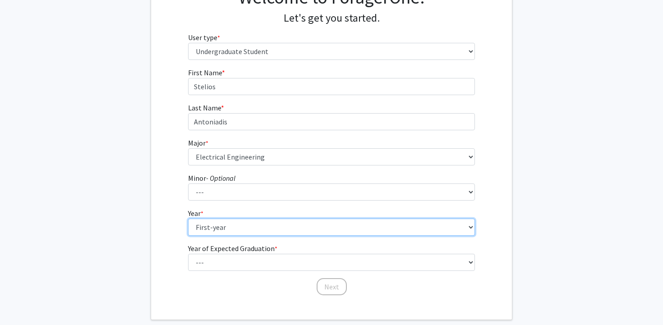 The width and height of the screenshot is (663, 325). What do you see at coordinates (332, 287) in the screenshot?
I see `button: Next` at bounding box center [332, 287].